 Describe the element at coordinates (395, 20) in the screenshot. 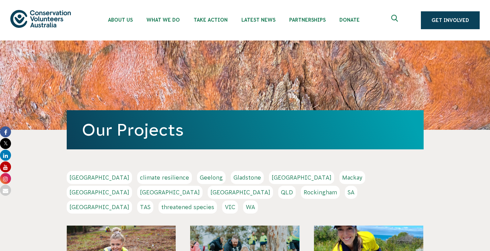

I see `button: Expand search box Close search box` at that location.